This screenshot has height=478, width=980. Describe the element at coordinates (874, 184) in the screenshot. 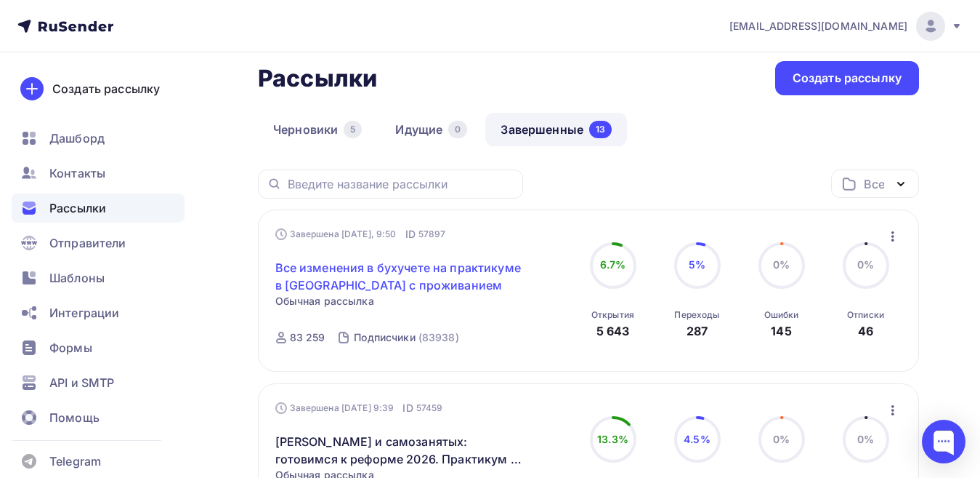

I see `div: Все` at that location.